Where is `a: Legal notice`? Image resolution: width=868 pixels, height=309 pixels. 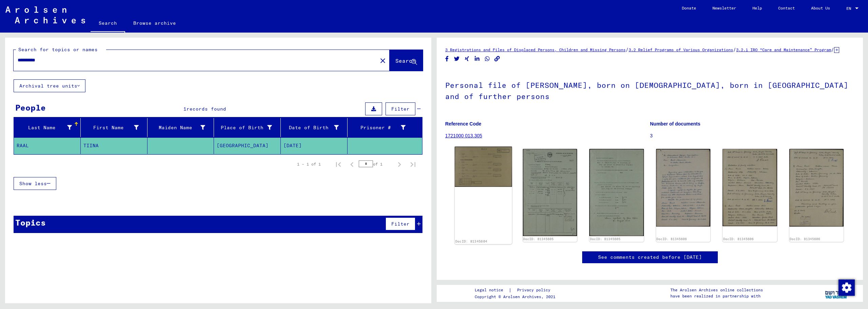 a: Legal notice is located at coordinates (491, 290).